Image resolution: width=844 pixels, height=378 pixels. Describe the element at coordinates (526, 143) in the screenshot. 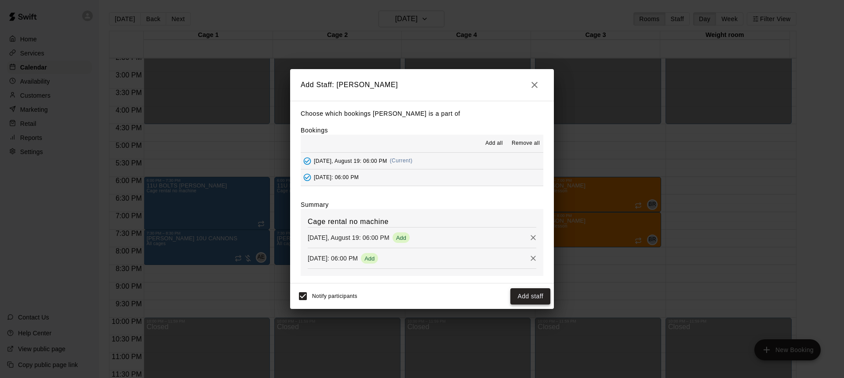

I see `span: Remove all` at that location.